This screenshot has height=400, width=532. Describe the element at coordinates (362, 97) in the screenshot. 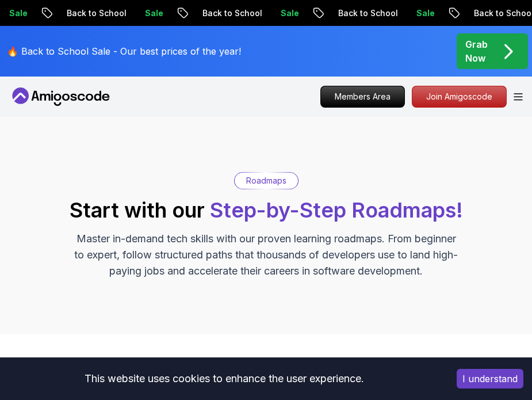

I see `a: Members Area` at that location.